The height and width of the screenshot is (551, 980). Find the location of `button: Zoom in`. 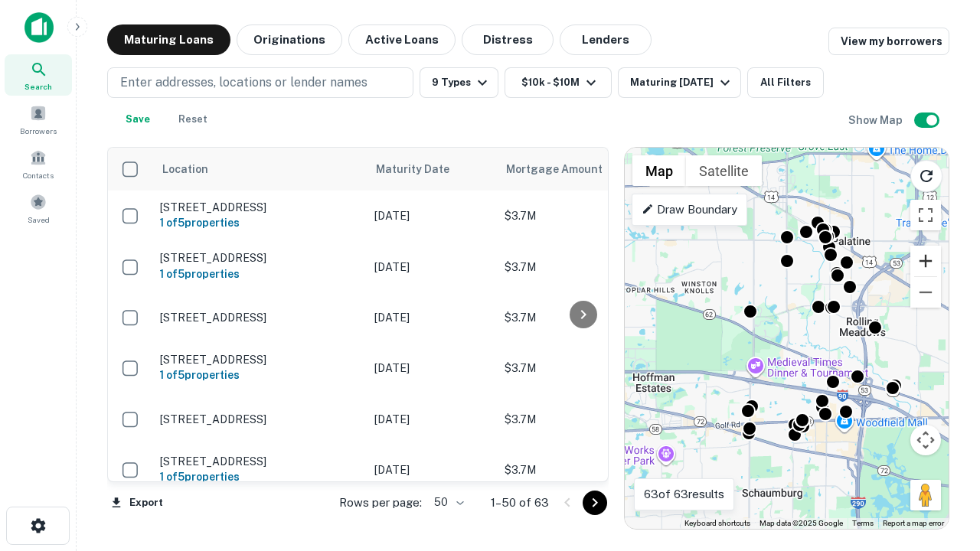

button: Zoom in is located at coordinates (926, 261).